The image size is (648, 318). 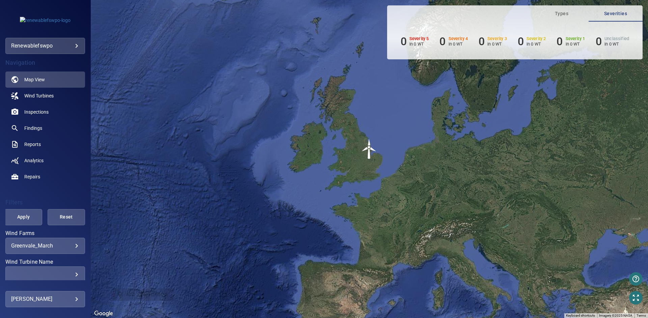 What do you see at coordinates (45, 112) in the screenshot?
I see `a: inspections noActive` at bounding box center [45, 112].